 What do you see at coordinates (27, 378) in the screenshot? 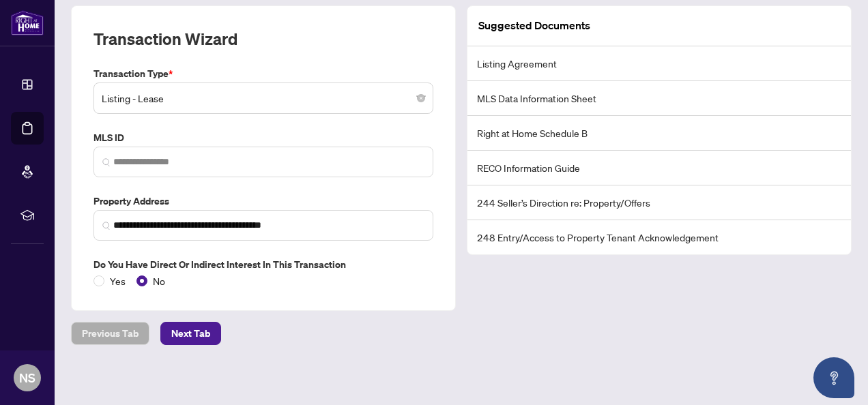
I see `span: NS` at bounding box center [27, 378].